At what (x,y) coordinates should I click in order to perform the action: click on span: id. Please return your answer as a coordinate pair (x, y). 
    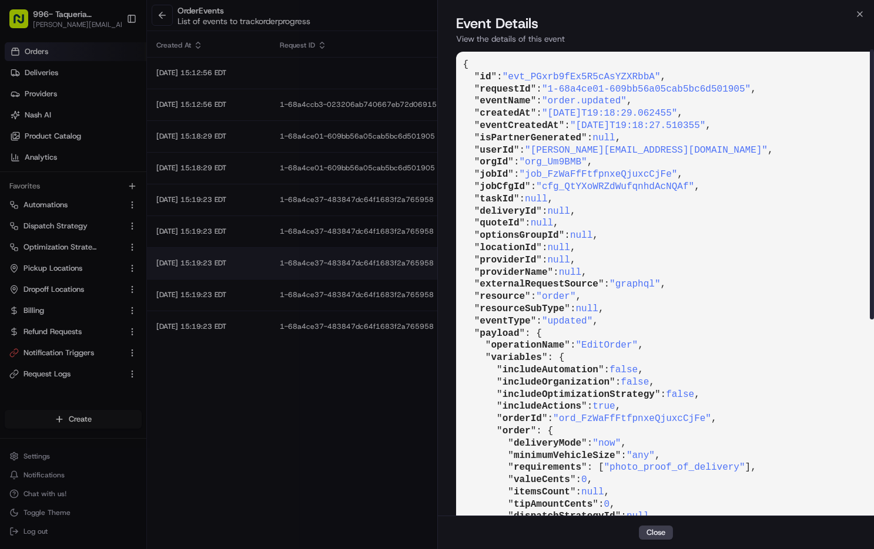
    Looking at the image, I should click on (485, 77).